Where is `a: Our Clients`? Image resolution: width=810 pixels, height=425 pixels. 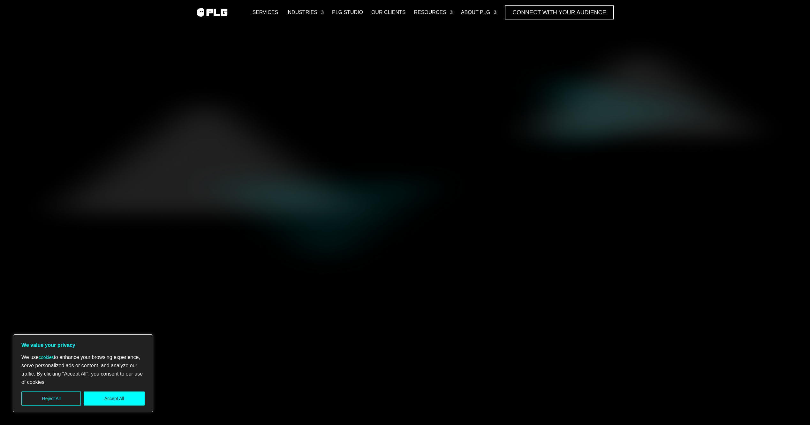
a: Our Clients is located at coordinates (389, 12).